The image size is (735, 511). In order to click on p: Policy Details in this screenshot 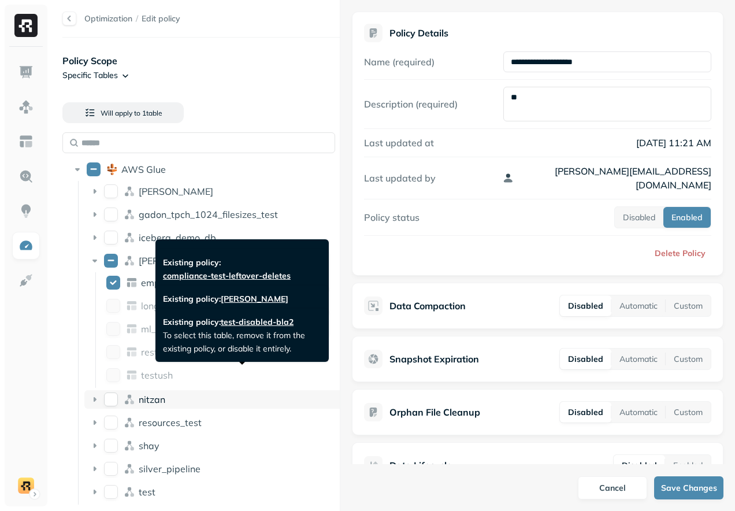, I will do `click(419, 33)`.